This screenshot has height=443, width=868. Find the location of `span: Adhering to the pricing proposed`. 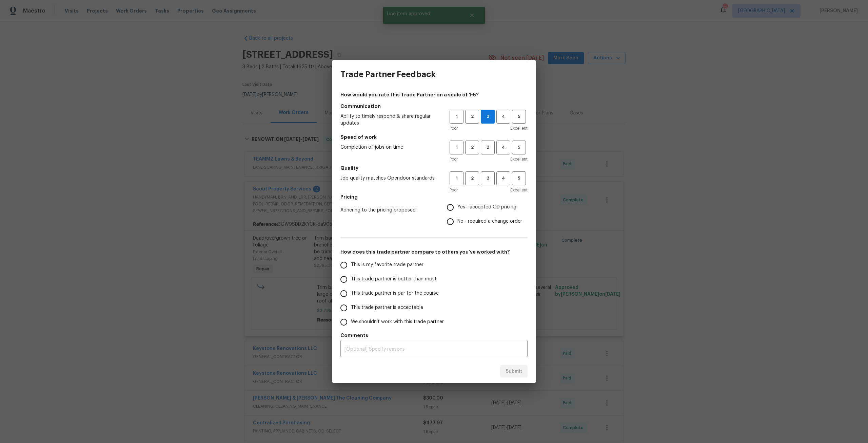

span: Adhering to the pricing proposed is located at coordinates (388, 210).